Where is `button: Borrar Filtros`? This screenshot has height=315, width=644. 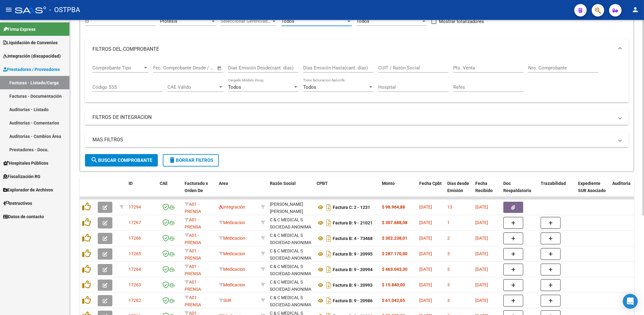 button: Borrar Filtros is located at coordinates (191, 161).